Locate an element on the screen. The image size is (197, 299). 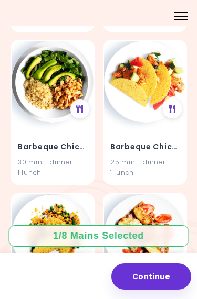
div: 25 min | 1 dinner + 1 lunch is located at coordinates (145, 168).